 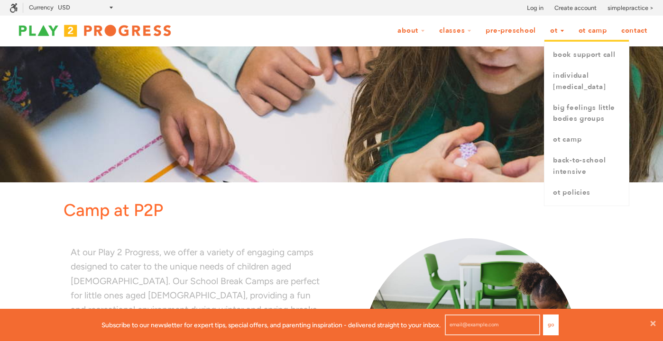 I want to click on a: About, so click(x=411, y=31).